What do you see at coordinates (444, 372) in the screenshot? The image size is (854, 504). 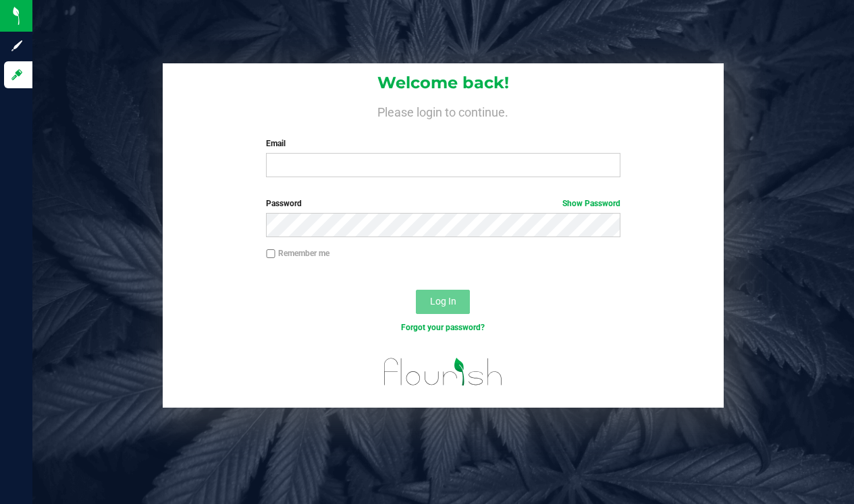 I see `img: flourish_logo.svg` at bounding box center [444, 372].